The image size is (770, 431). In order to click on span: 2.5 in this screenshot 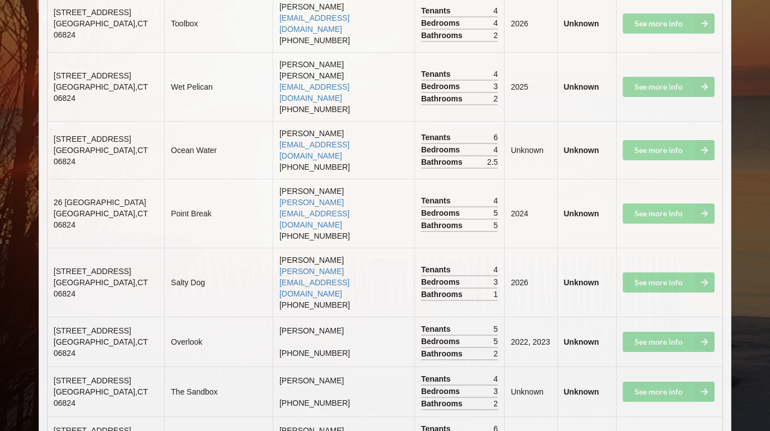, I will do `click(492, 162)`.